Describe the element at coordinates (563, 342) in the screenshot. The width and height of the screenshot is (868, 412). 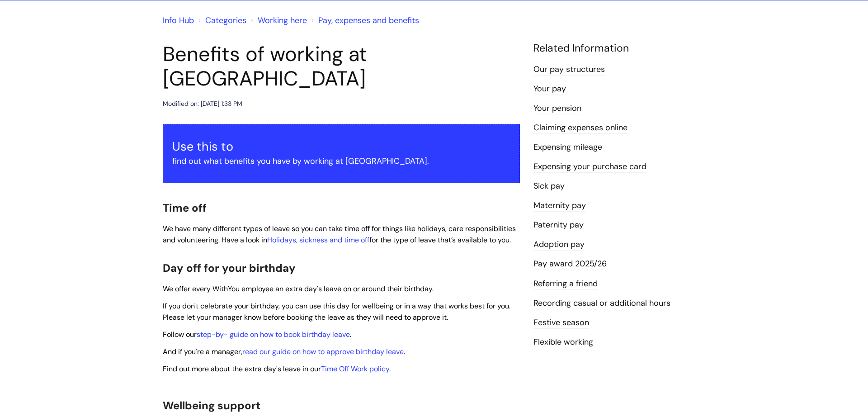
I see `a: Flexible working` at that location.